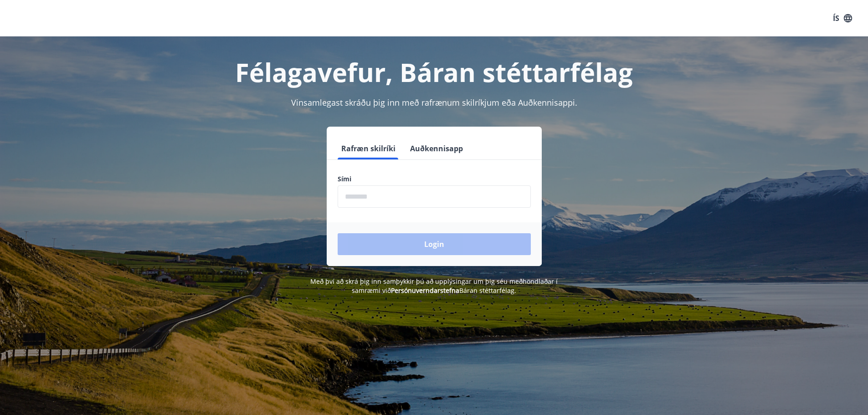 This screenshot has height=415, width=868. Describe the element at coordinates (434, 72) in the screenshot. I see `h1: Félagavefur, Báran stéttarfélag` at that location.